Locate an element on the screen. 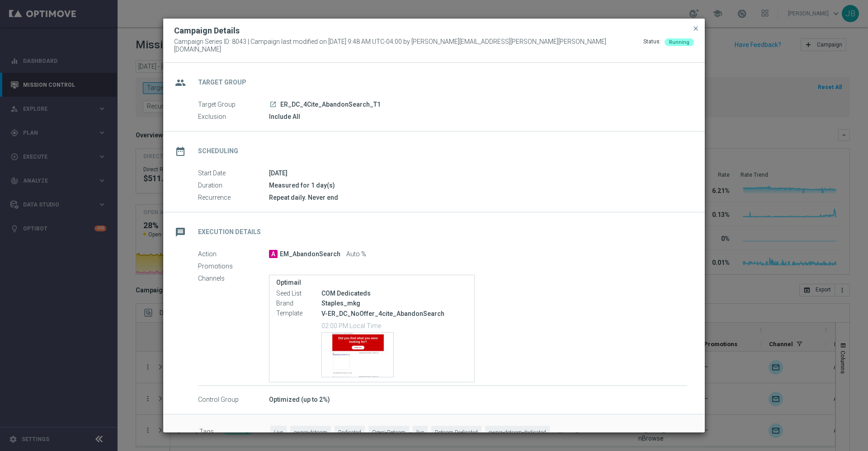 The image size is (868, 451). label: Recurrence is located at coordinates (233, 198).